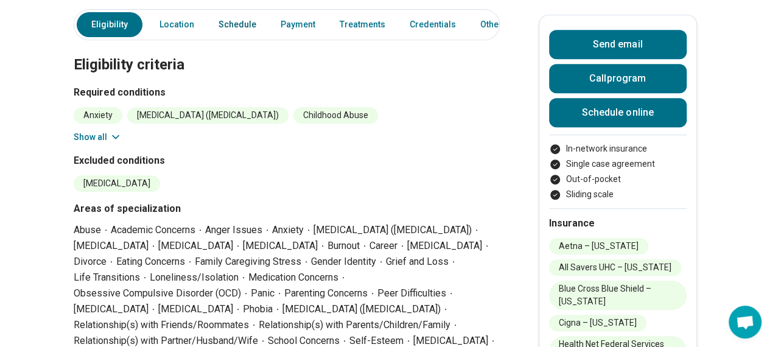 The image size is (770, 347). I want to click on li: Phobia, so click(262, 309).